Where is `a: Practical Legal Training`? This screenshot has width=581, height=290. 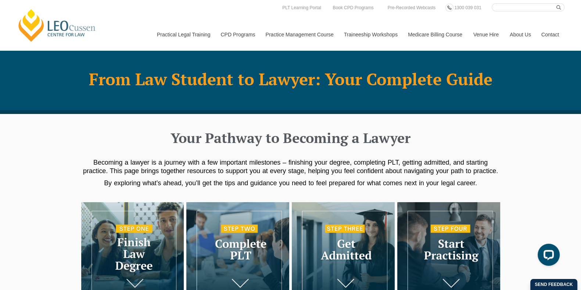
a: Practical Legal Training is located at coordinates (183, 35).